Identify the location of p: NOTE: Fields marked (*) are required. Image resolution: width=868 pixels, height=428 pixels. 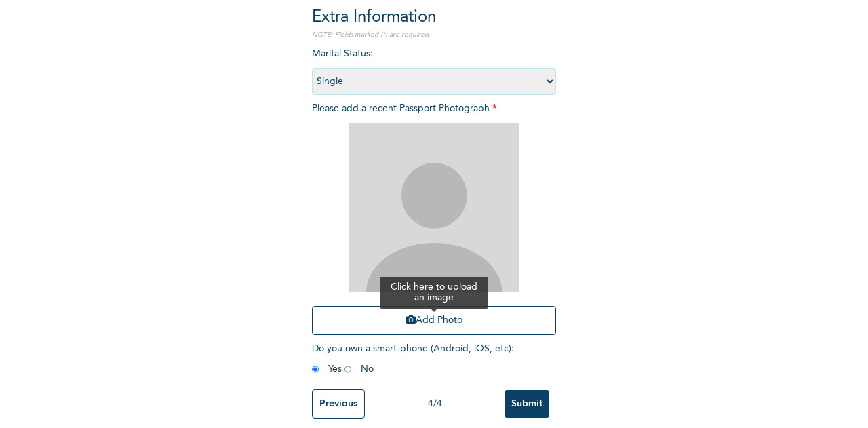
(434, 34).